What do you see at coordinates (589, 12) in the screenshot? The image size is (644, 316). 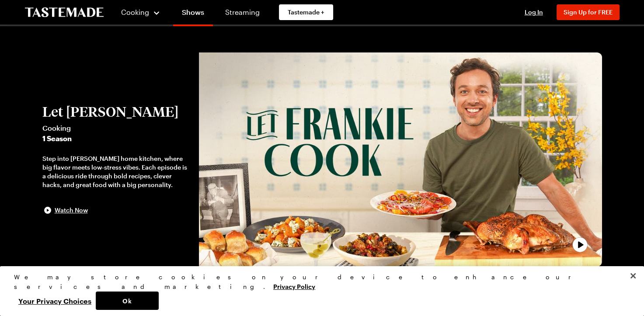 I see `span: Sign Up for FREE` at bounding box center [589, 12].